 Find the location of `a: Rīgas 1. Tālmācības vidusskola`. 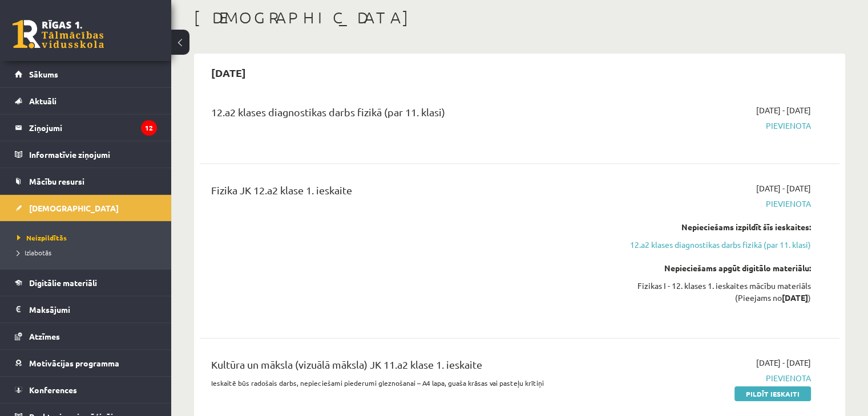

a: Rīgas 1. Tālmācības vidusskola is located at coordinates (58, 34).